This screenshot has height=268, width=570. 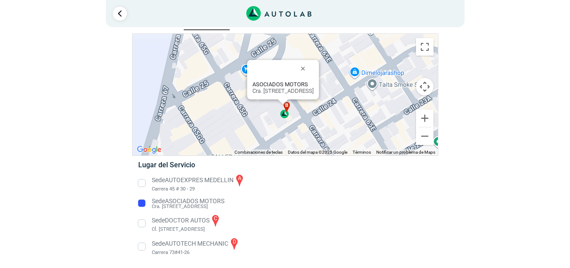 I want to click on h5: Lugar del Servicio, so click(x=285, y=164).